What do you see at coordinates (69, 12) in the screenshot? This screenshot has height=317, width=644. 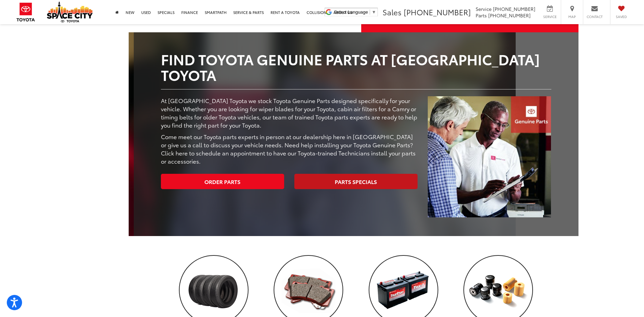 I see `img: Space City Toyota` at bounding box center [69, 12].